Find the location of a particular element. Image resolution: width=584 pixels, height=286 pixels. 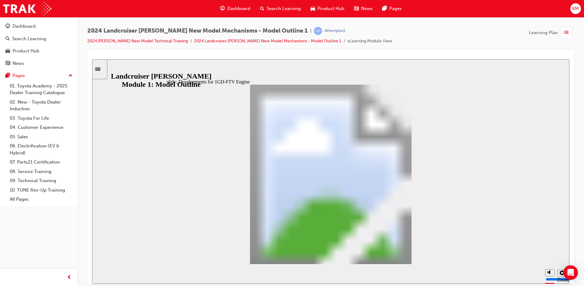

div: Product Hub is located at coordinates (26, 51).